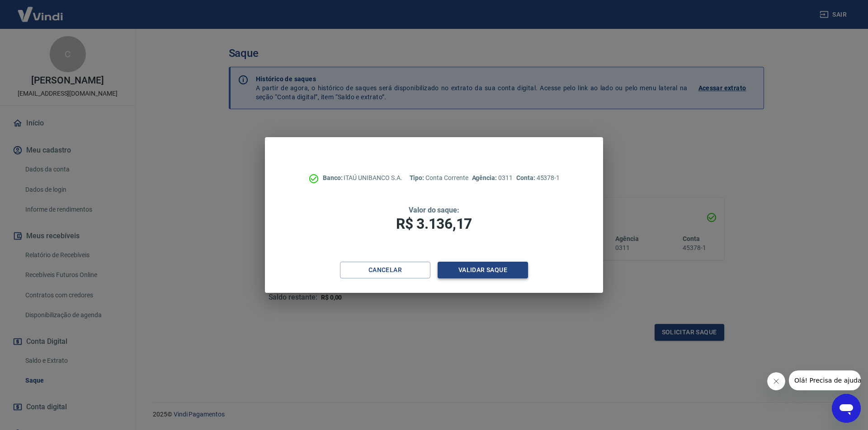 The image size is (868, 430). What do you see at coordinates (434, 210) in the screenshot?
I see `span: Valor do saque:` at bounding box center [434, 210].